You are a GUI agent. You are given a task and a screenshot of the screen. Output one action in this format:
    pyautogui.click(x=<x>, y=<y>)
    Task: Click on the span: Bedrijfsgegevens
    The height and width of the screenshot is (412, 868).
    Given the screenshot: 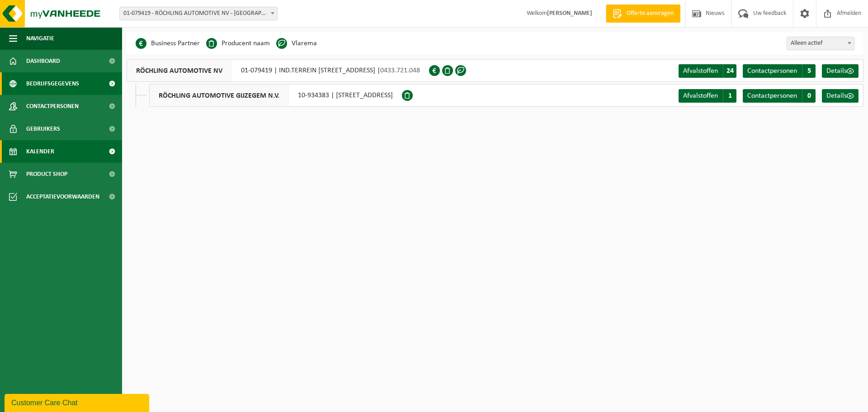 What is the action you would take?
    pyautogui.click(x=52, y=83)
    